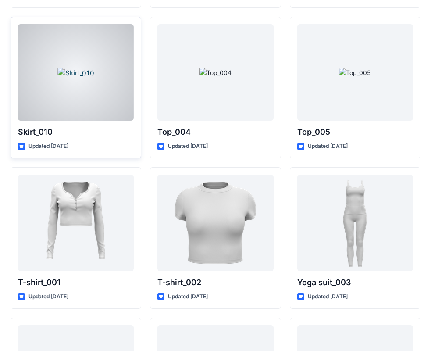 Image resolution: width=431 pixels, height=351 pixels. What do you see at coordinates (76, 223) in the screenshot?
I see `a: T-shirt_001` at bounding box center [76, 223].